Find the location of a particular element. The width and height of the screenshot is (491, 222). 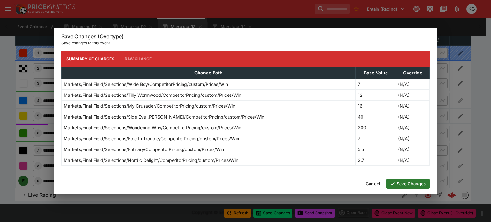

td: 5.5 is located at coordinates (376, 149).